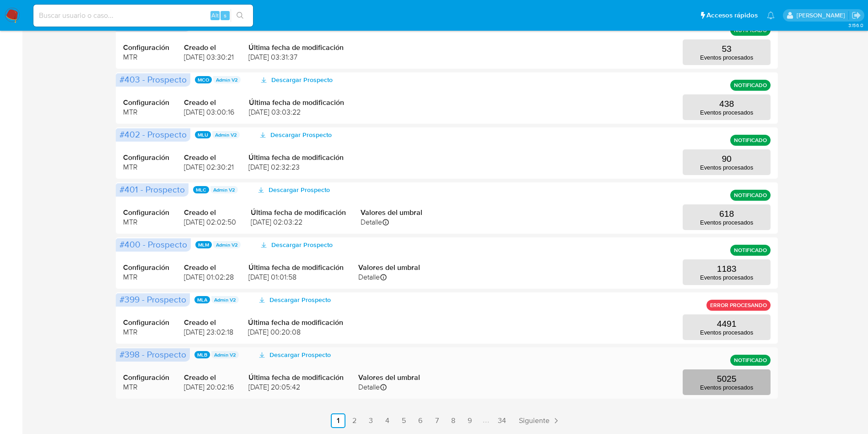 This screenshot has height=434, width=868. Describe the element at coordinates (856, 15) in the screenshot. I see `a: Salir` at that location.